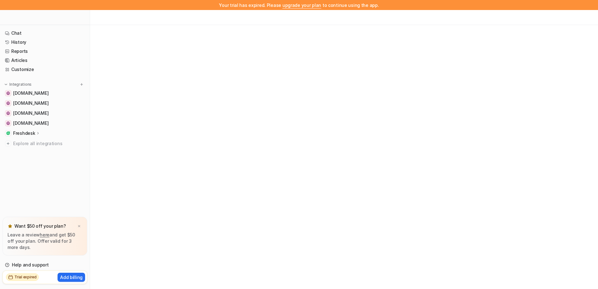 This screenshot has height=289, width=598. I want to click on p: Freshdesk, so click(24, 133).